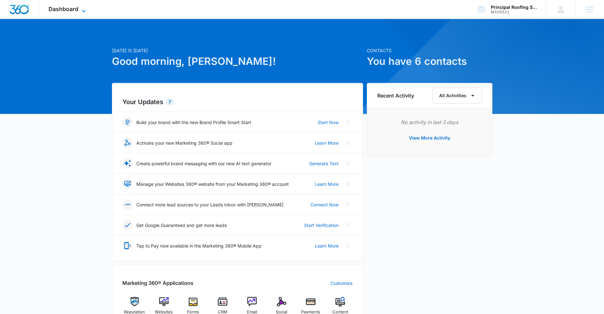 This screenshot has height=314, width=604. What do you see at coordinates (170, 102) in the screenshot?
I see `div: 7` at bounding box center [170, 102].